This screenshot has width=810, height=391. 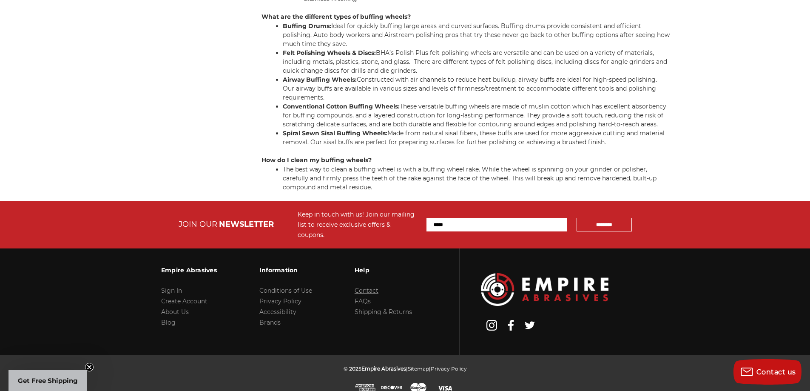 I want to click on strong: Felt Polishing Wheels & Discs, so click(x=328, y=53).